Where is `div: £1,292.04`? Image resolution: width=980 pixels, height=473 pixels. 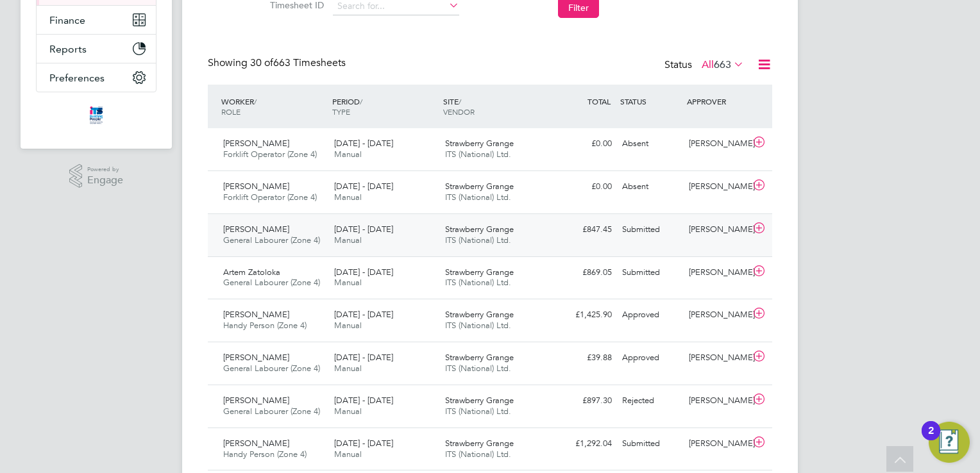 div: £1,292.04 is located at coordinates (584, 444).